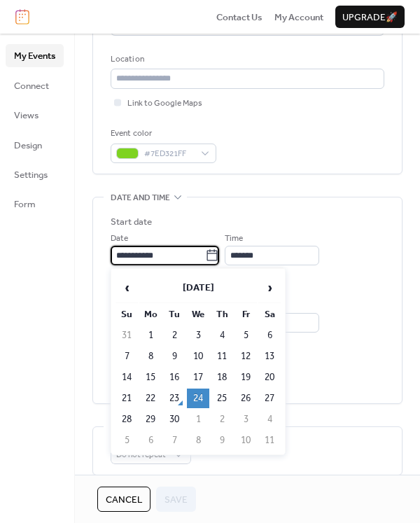 This screenshot has height=523, width=420. What do you see at coordinates (31, 86) in the screenshot?
I see `span: Connect` at bounding box center [31, 86].